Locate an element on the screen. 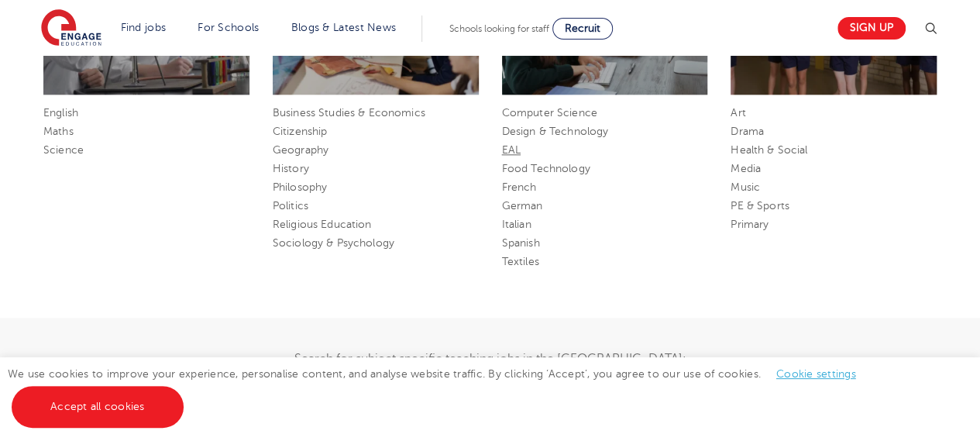 This screenshot has height=441, width=980. a: Food Technology is located at coordinates (546, 168).